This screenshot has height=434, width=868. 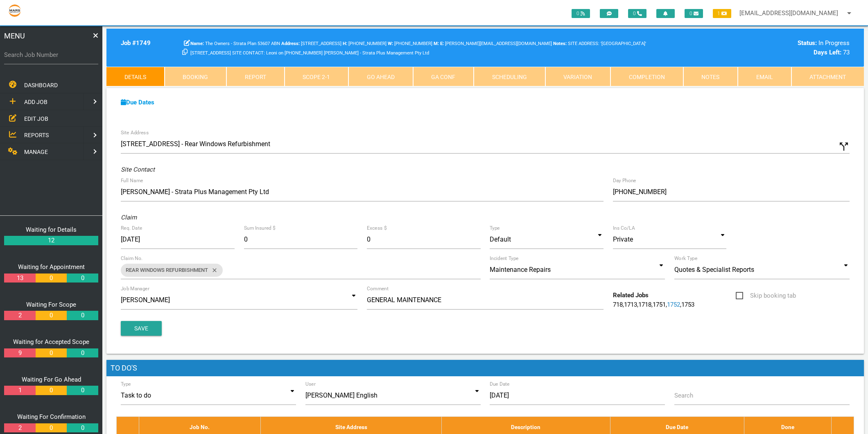 What do you see at coordinates (762, 47) in the screenshot?
I see `div: In Progress 73` at bounding box center [762, 47].